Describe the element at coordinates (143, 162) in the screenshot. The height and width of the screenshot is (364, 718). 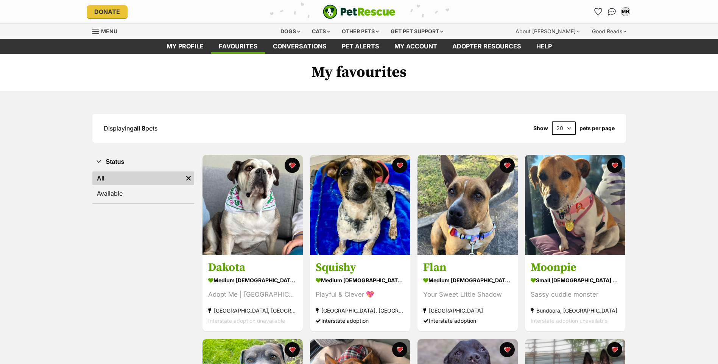
I see `button: Status` at that location.